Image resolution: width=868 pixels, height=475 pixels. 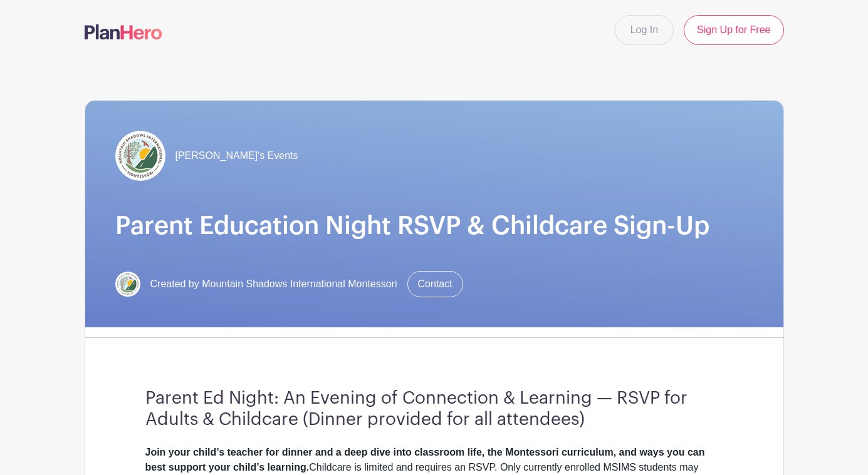 What do you see at coordinates (733, 30) in the screenshot?
I see `a: Sign Up for Free` at bounding box center [733, 30].